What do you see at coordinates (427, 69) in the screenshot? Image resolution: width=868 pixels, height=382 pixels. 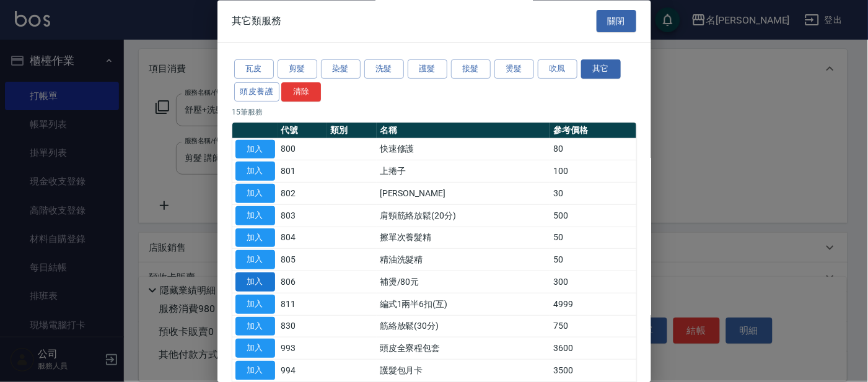 I see `button: 護髮` at bounding box center [427, 69].